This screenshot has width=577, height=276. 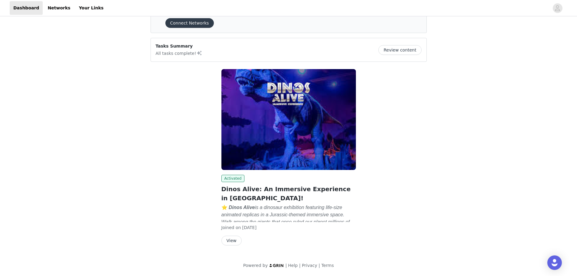 What do you see at coordinates (232, 241) in the screenshot?
I see `button: View` at bounding box center [232, 241].